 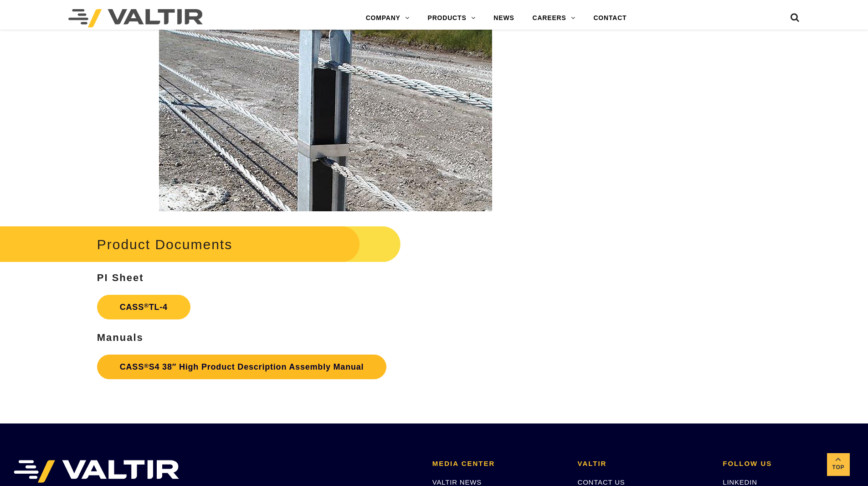 What do you see at coordinates (602, 481) in the screenshot?
I see `a: CONTACT US` at bounding box center [602, 481].